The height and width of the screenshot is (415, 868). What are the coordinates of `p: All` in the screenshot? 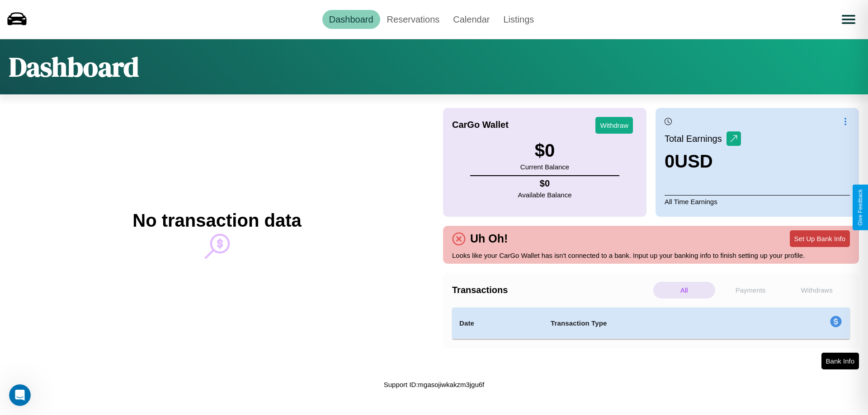 It's located at (684, 290).